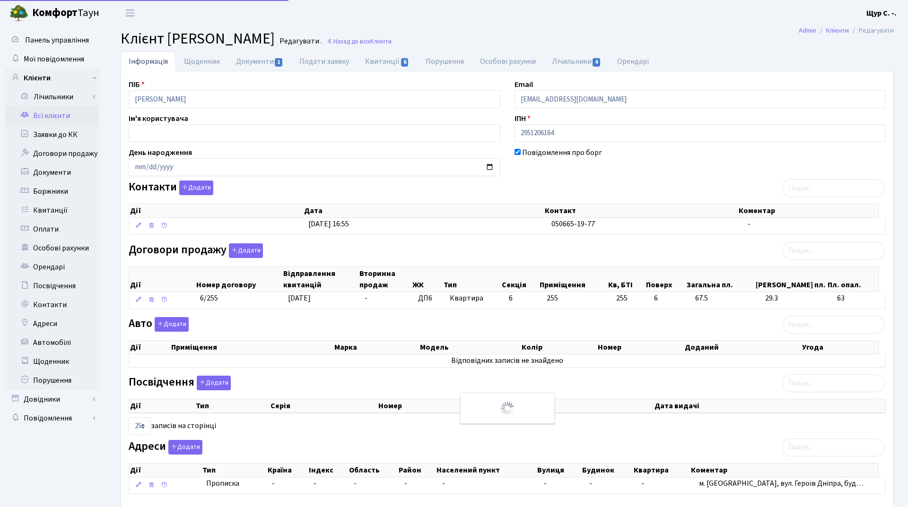  I want to click on span: Прописка, so click(223, 484).